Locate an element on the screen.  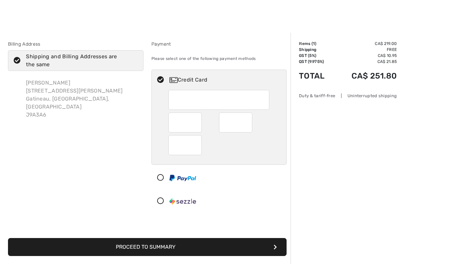
td: Items ( ) is located at coordinates (317, 44).